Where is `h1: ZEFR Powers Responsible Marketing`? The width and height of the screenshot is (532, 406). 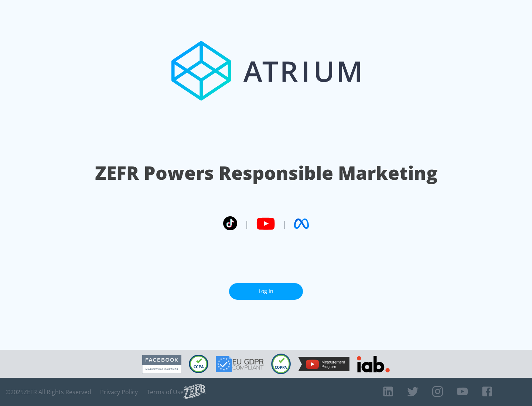 h1: ZEFR Powers Responsible Marketing is located at coordinates (266, 173).